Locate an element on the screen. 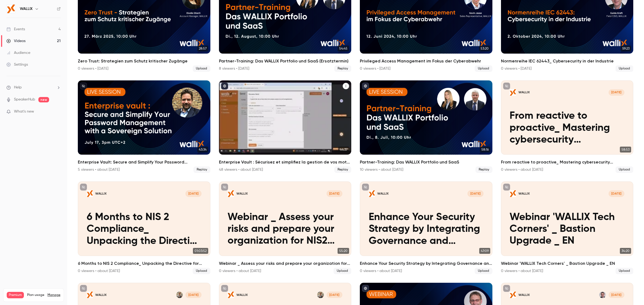  h2: Enterprise Vault: Secure and Simplify Your Password Management with a Sovereign Solution is located at coordinates (144, 162).